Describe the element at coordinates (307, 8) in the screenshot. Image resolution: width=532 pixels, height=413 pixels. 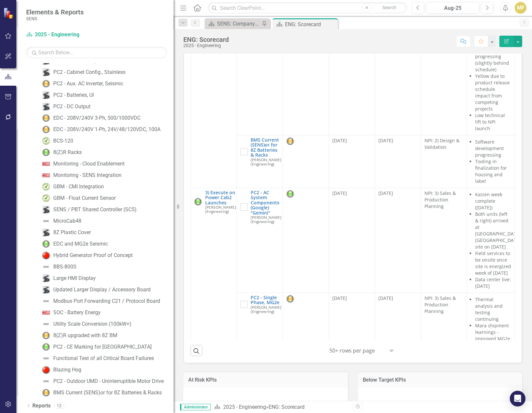
I see `input: Search ClearPoint...` at that location.